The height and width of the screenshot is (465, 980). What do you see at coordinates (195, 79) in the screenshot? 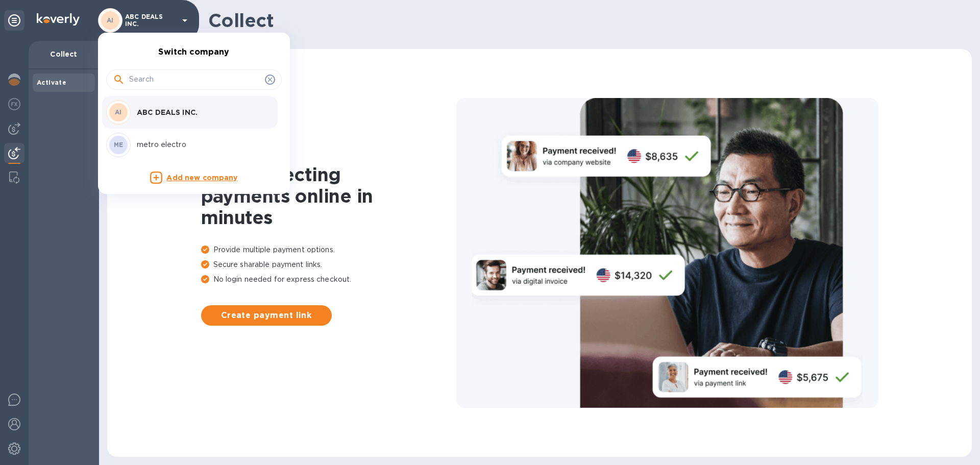
I see `input: Search` at bounding box center [195, 79].